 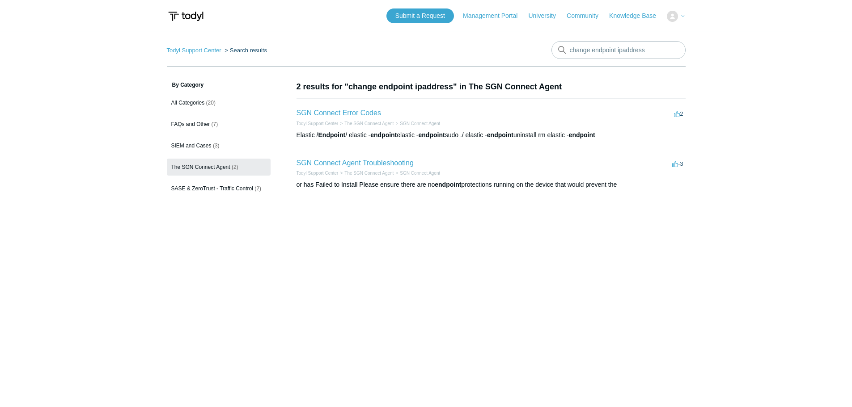 What do you see at coordinates (188, 103) in the screenshot?
I see `span: All Categories` at bounding box center [188, 103].